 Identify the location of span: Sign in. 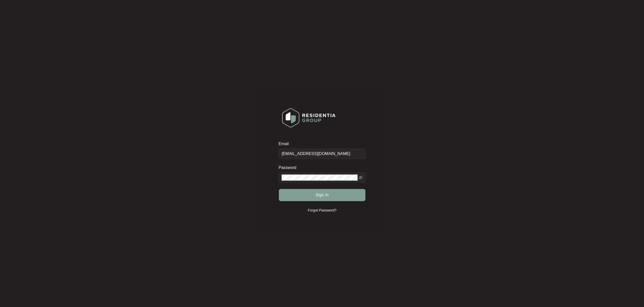
(322, 195).